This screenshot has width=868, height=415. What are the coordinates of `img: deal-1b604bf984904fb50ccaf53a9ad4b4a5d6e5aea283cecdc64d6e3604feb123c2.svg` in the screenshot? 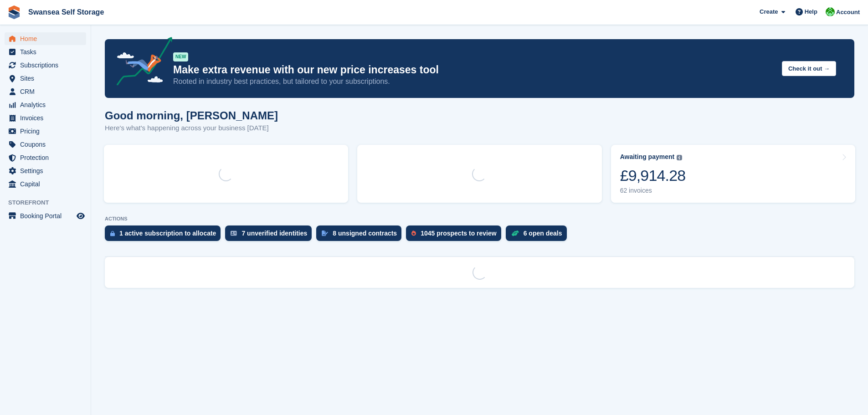 It's located at (515, 233).